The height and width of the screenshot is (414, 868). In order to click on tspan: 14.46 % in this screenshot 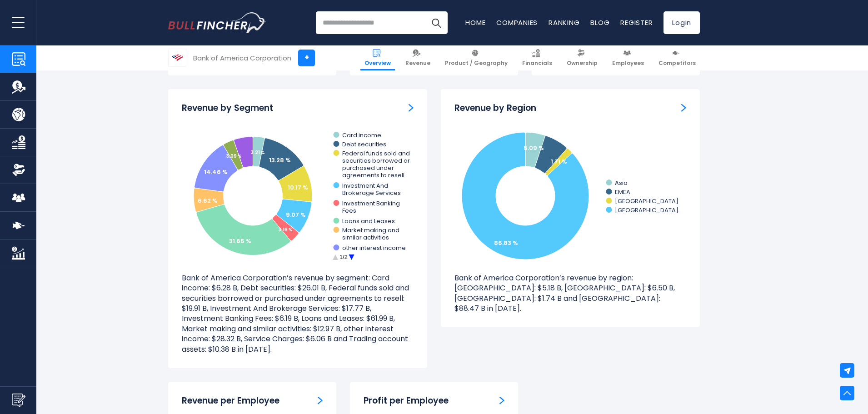, I will do `click(216, 172)`.